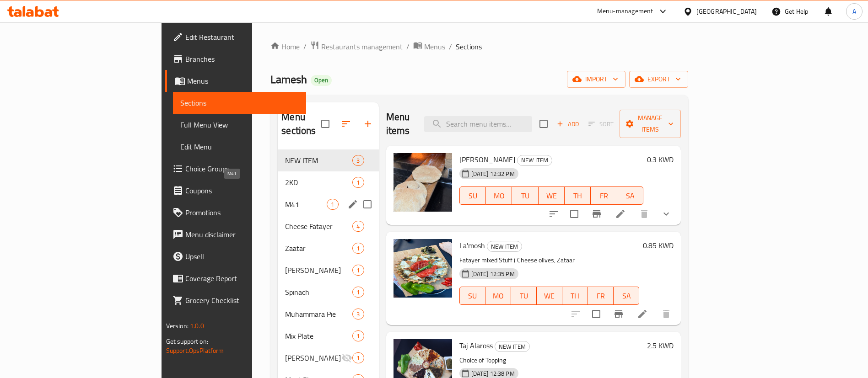 This screenshot has width=868, height=378. I want to click on div: Kaak Lebnani, so click(313, 358).